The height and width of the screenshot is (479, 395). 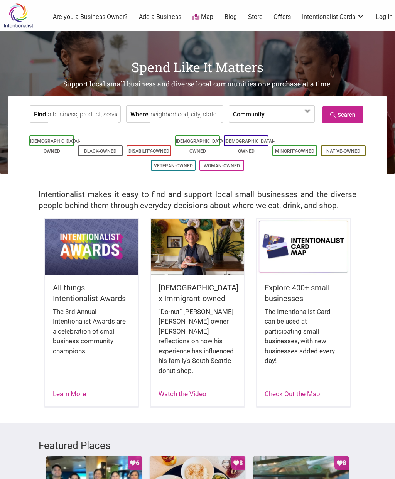 I want to click on a: Map, so click(x=203, y=17).